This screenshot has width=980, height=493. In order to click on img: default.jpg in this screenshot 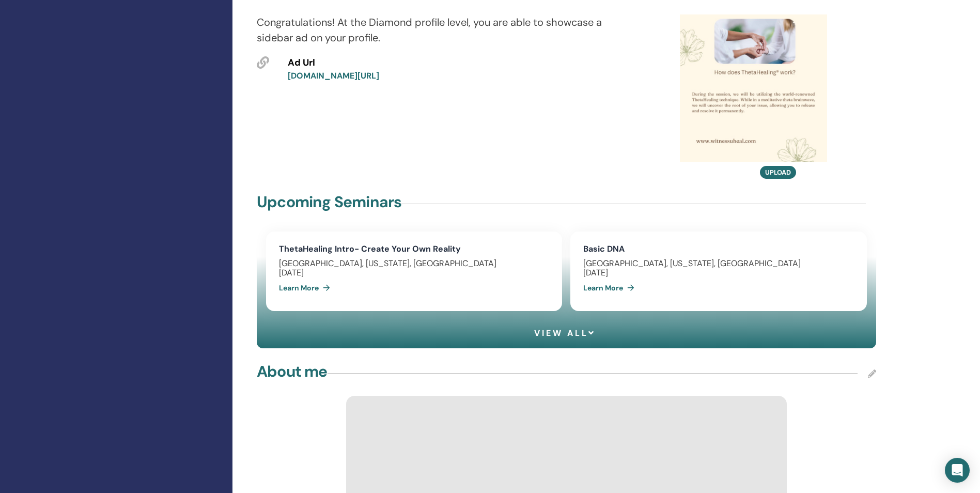, I will do `click(753, 87)`.